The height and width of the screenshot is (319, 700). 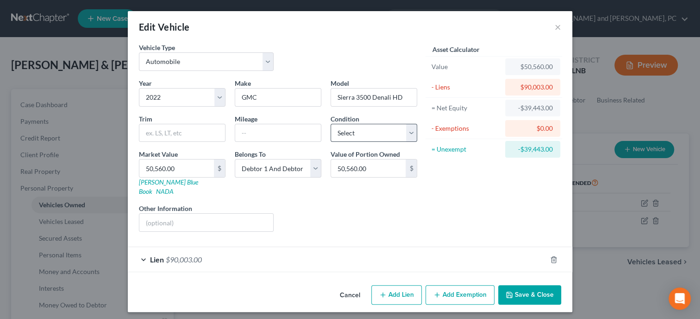 I want to click on label: Model, so click(x=340, y=83).